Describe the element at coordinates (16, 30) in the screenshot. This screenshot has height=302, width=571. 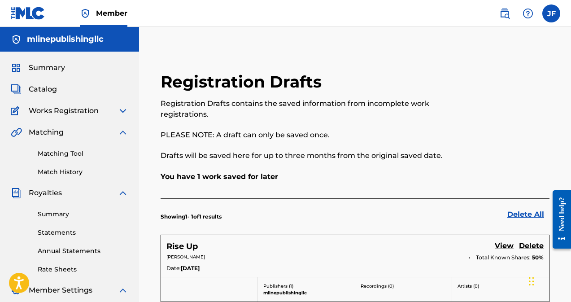
I see `div: Need help?` at that location.